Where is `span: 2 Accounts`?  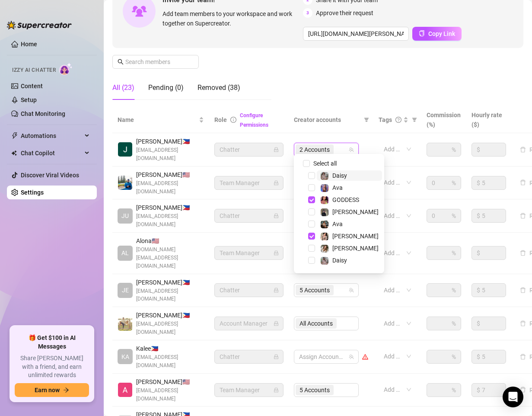
span: 2 Accounts is located at coordinates (315, 150).